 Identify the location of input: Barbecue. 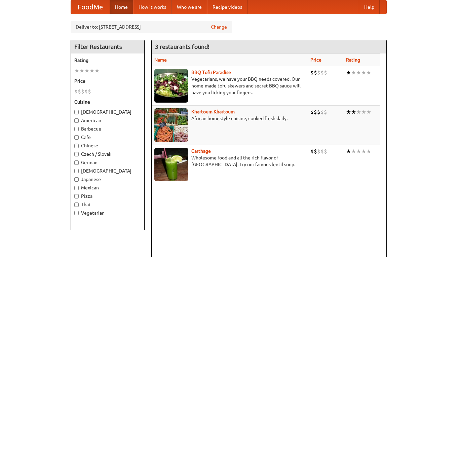
(76, 129).